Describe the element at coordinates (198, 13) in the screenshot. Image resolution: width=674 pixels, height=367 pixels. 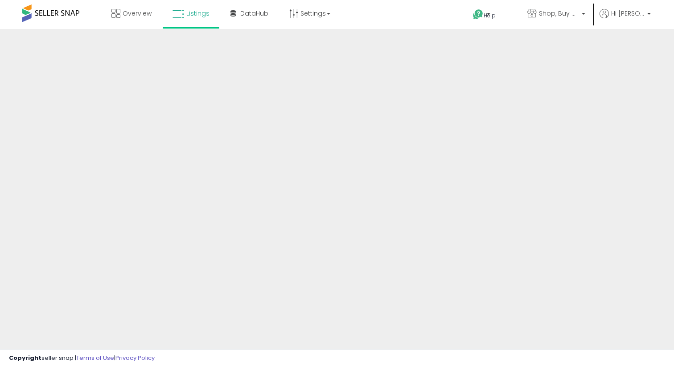
I see `span: Listings` at that location.